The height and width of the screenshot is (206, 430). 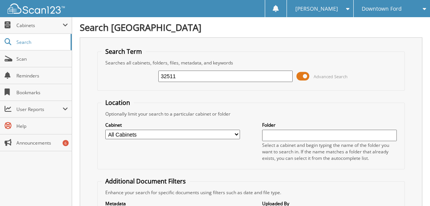 I want to click on div: Searches all cabinets, folders, files, metadata, and keywords, so click(x=251, y=63).